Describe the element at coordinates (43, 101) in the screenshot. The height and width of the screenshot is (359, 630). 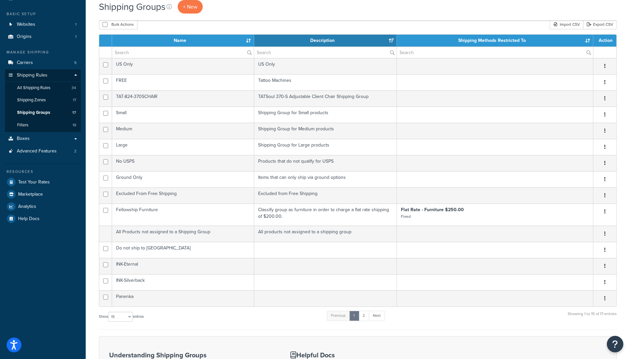
I see `li: Shipping Rules` at that location.